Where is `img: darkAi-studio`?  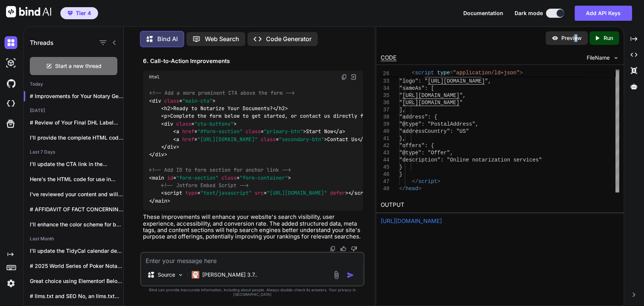 img: darkAi-studio is located at coordinates (11, 63).